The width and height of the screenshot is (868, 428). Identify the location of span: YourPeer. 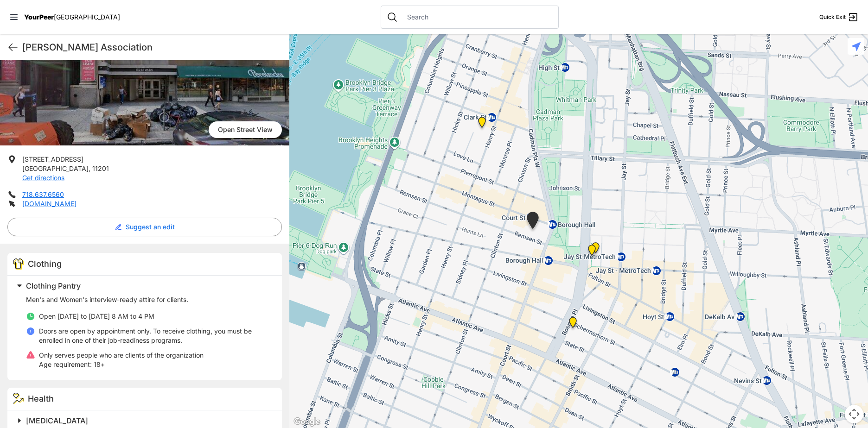
(39, 17).